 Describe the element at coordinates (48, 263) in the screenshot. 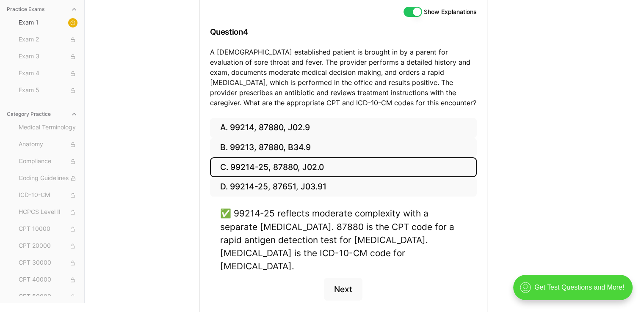

I see `span: CPT 30000` at that location.